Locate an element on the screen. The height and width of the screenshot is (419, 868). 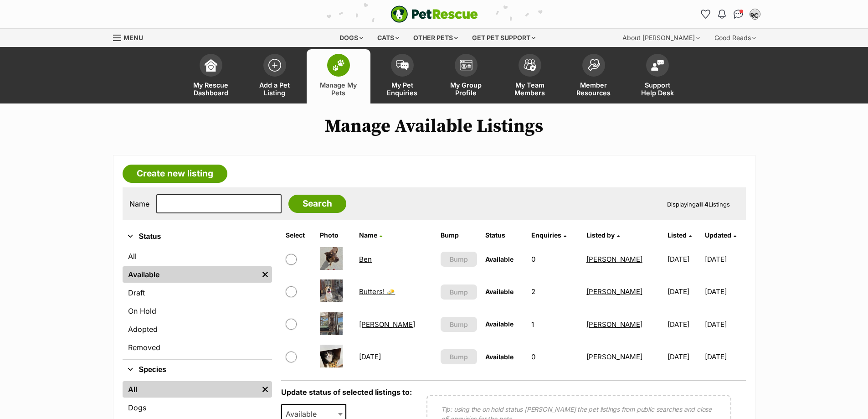
td: 1 is located at coordinates (555, 324).